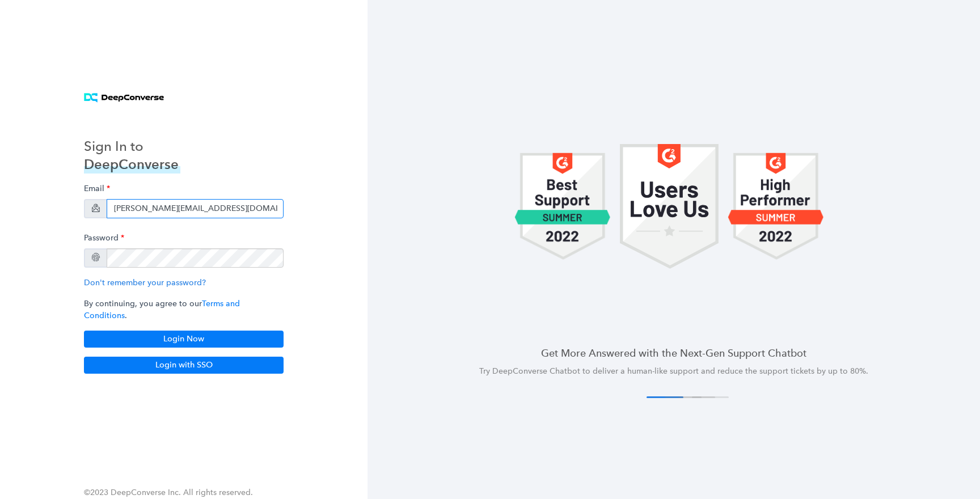 The image size is (980, 499). Describe the element at coordinates (184, 365) in the screenshot. I see `button: Login with SSO` at that location.